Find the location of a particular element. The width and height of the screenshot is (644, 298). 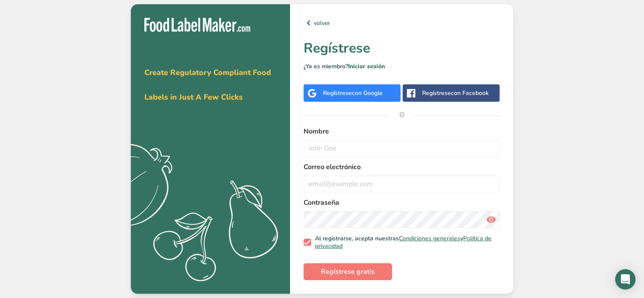

span: Regístrese gratis is located at coordinates (347, 272).